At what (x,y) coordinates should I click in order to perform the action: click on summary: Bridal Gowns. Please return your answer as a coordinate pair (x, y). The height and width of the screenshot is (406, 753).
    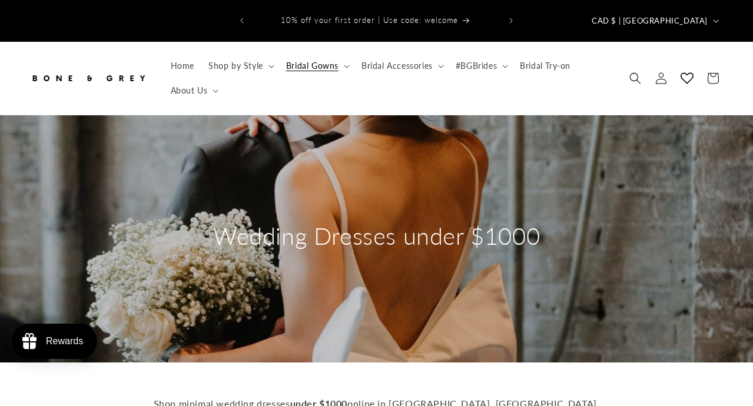
    Looking at the image, I should click on (317, 66).